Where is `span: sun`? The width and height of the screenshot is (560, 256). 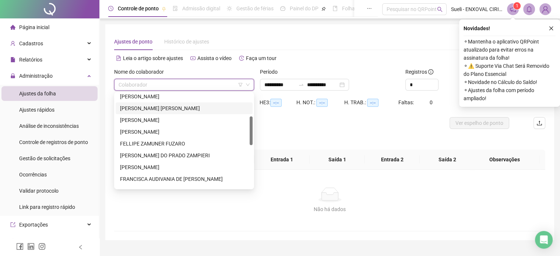 span: sun is located at coordinates (229, 8).